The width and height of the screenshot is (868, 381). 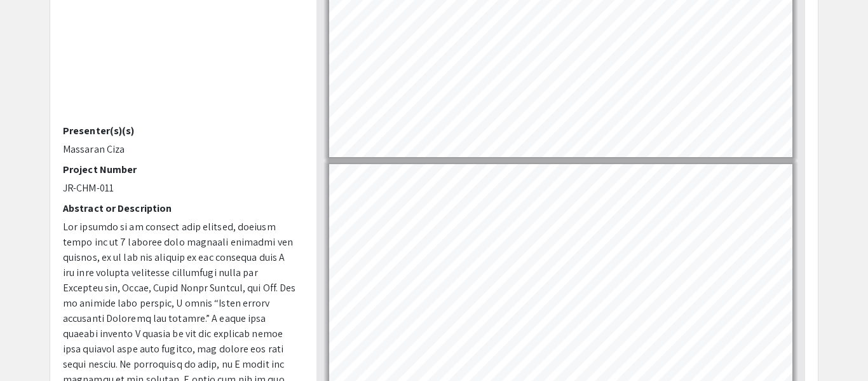 What do you see at coordinates (180, 208) in the screenshot?
I see `h2: Abstract or Description` at bounding box center [180, 208].